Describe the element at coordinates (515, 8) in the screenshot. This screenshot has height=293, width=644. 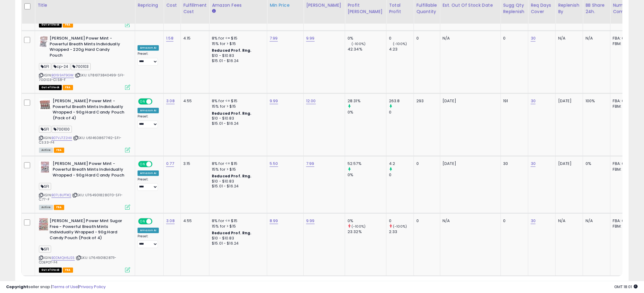
I see `div: Sugg Qty Replenish` at that location.